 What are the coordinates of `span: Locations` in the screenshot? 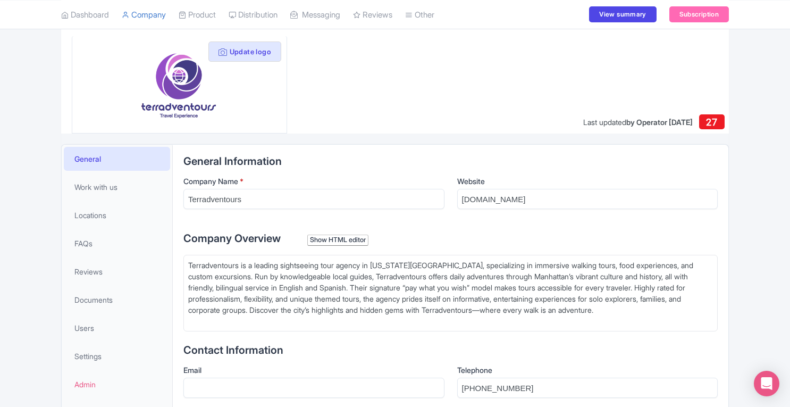 It's located at (90, 215).